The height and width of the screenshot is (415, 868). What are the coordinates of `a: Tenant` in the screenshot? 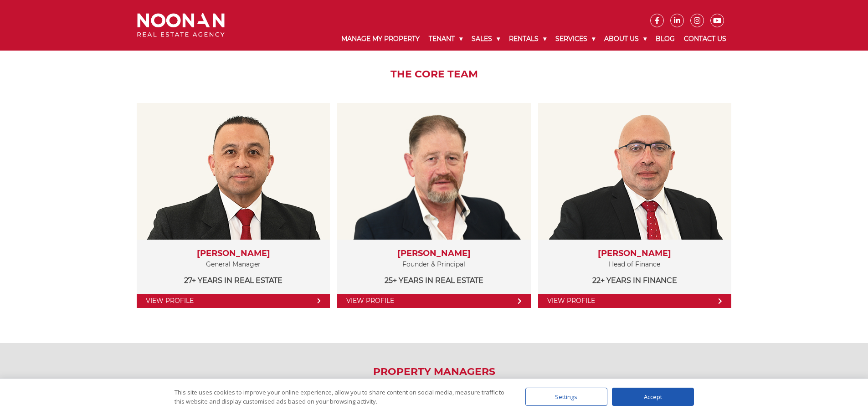 It's located at (446, 39).